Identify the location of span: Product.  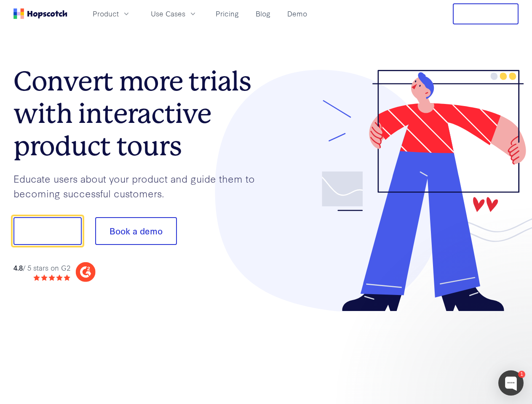
(106, 14).